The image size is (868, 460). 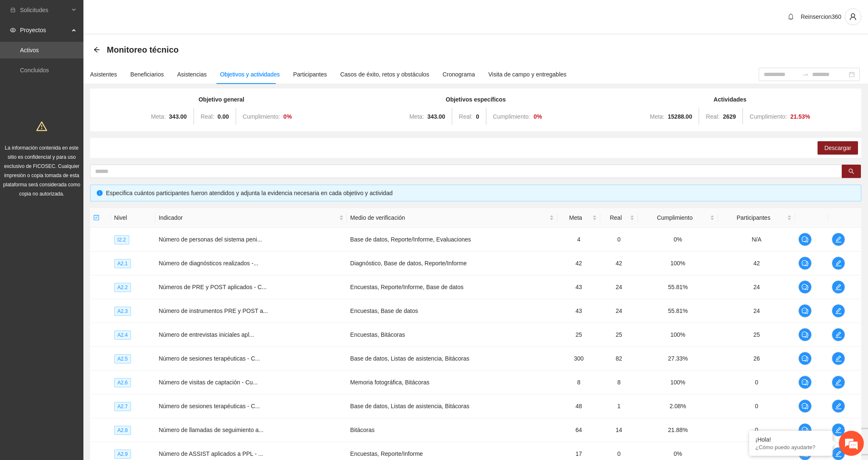 I want to click on div: Cronograma, so click(x=459, y=74).